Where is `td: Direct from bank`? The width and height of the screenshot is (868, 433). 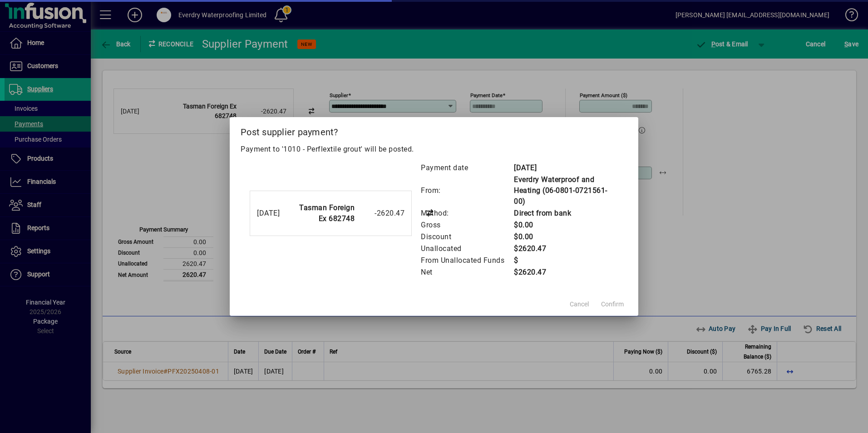
td: Direct from bank is located at coordinates (566, 214).